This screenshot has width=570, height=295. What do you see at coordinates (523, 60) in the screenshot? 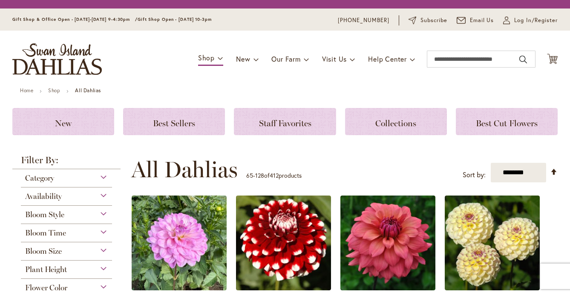
I see `button: Search` at bounding box center [523, 60].